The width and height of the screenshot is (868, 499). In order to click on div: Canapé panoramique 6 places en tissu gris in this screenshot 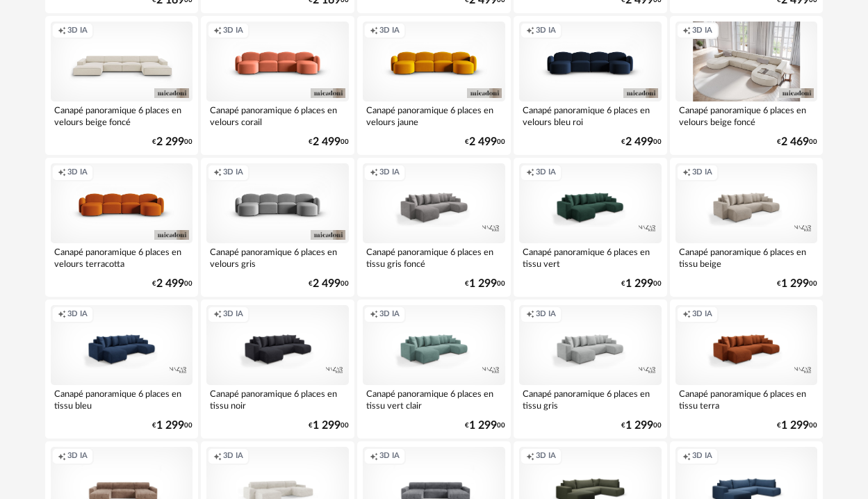, I will do `click(590, 399)`.